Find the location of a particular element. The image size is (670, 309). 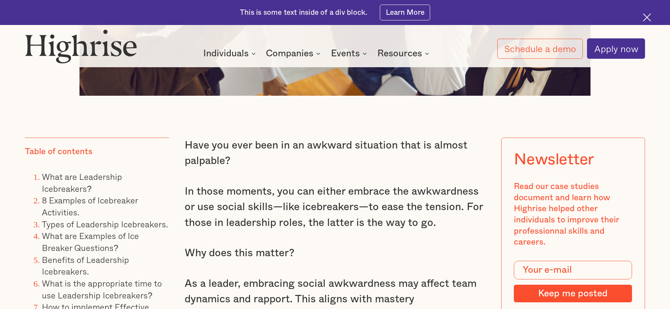

img: Highrise logo is located at coordinates (81, 46).